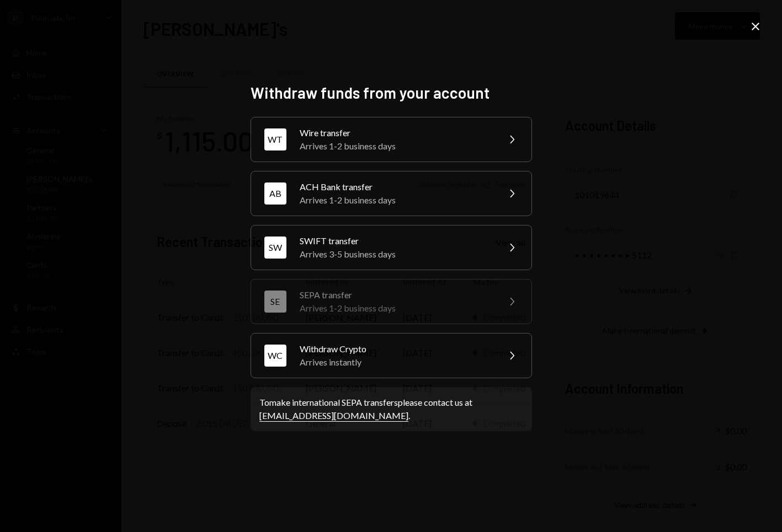 This screenshot has width=782, height=532. What do you see at coordinates (391, 93) in the screenshot?
I see `h2: Withdraw funds from your account` at bounding box center [391, 93].